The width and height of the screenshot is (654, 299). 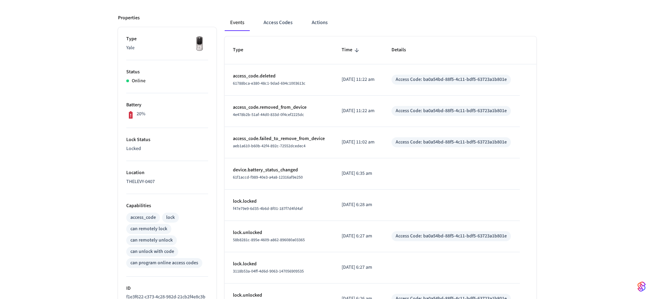 I want to click on p: THELEVY-0407, so click(x=167, y=182).